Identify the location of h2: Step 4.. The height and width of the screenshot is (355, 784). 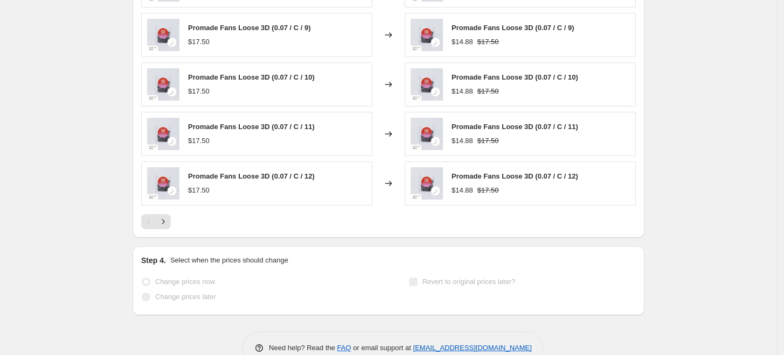
(153, 261).